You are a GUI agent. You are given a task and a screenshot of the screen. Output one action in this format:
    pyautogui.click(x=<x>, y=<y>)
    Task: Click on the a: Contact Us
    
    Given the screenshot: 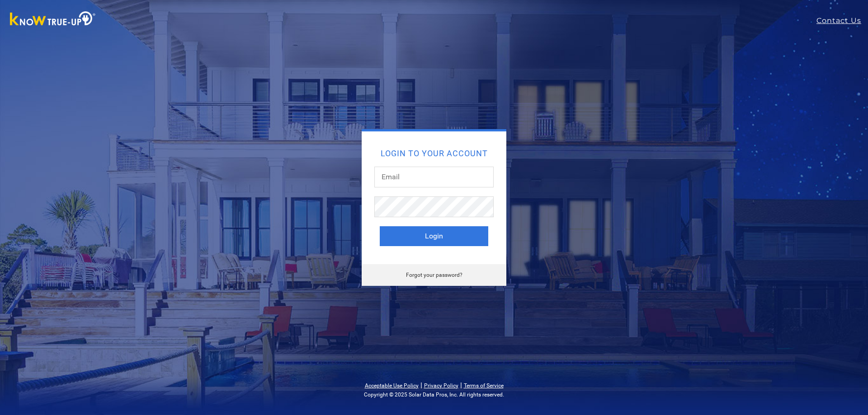 What is the action you would take?
    pyautogui.click(x=842, y=20)
    